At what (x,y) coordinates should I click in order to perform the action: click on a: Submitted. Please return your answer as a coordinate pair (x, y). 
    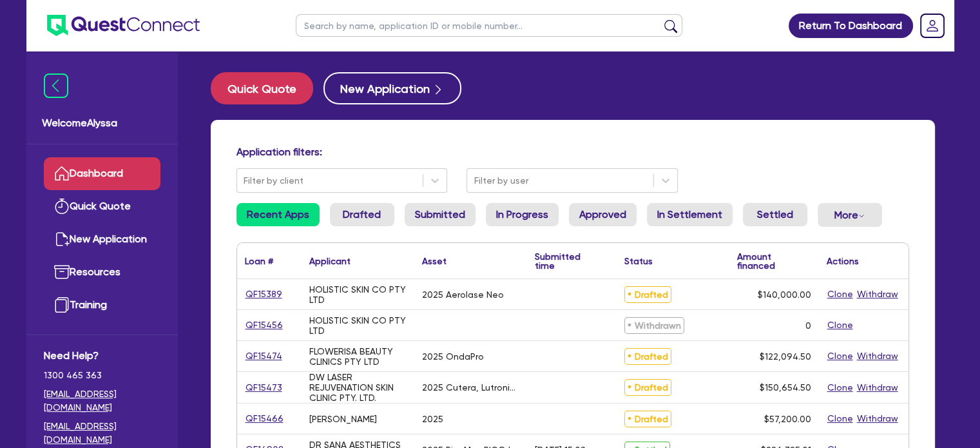
    Looking at the image, I should click on (440, 215).